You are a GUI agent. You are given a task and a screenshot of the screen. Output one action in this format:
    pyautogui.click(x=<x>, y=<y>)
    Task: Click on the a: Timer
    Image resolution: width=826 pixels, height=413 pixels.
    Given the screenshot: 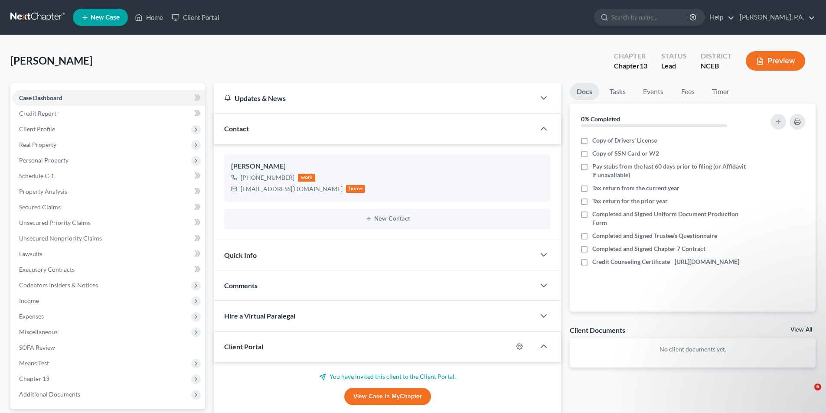 What is the action you would take?
    pyautogui.click(x=721, y=92)
    